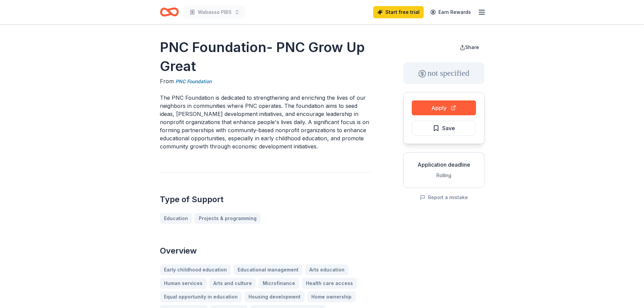  What do you see at coordinates (471, 47) in the screenshot?
I see `span: Share` at bounding box center [471, 47].